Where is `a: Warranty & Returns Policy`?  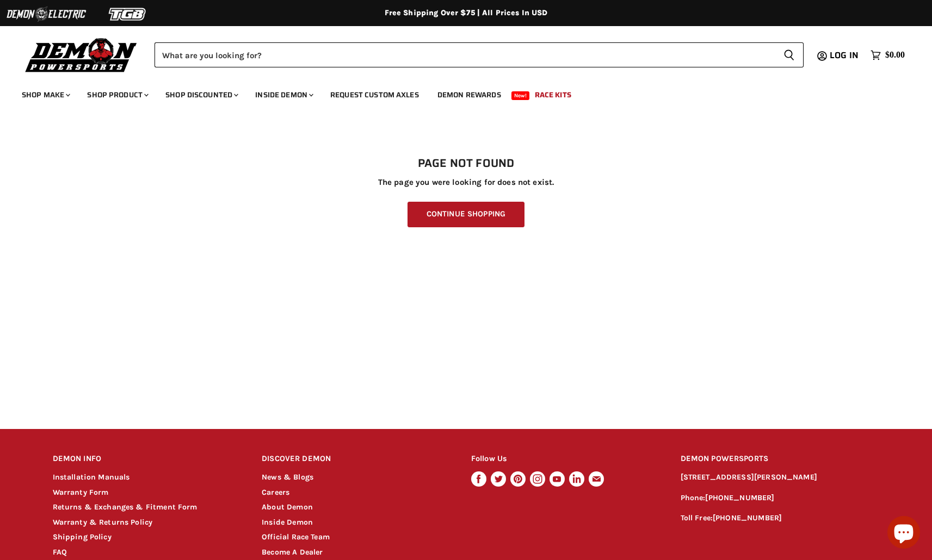
a: Warranty & Returns Policy is located at coordinates (103, 523).